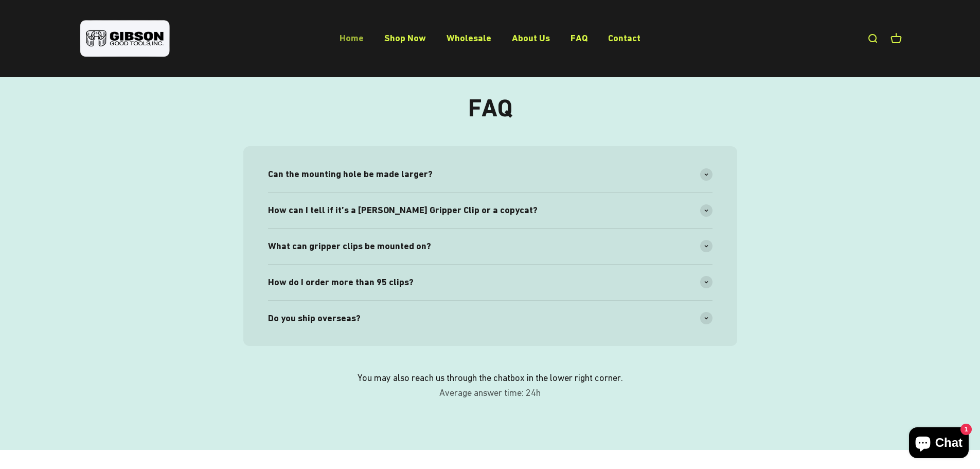  Describe the element at coordinates (490, 282) in the screenshot. I see `summary: How do I order more than 95 clips?` at that location.